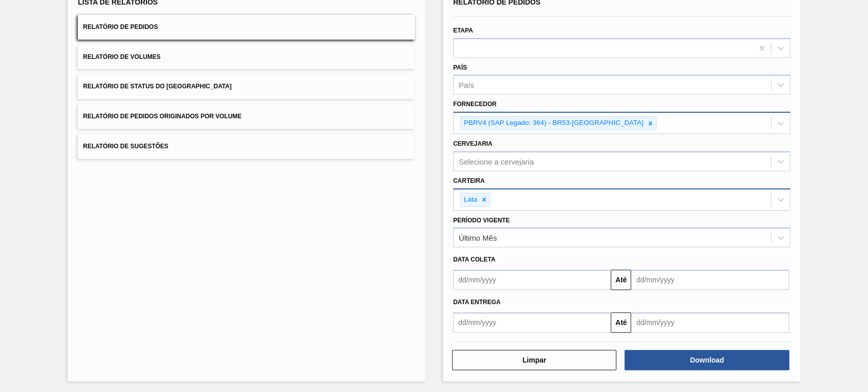 This screenshot has height=392, width=868. Describe the element at coordinates (481, 220) in the screenshot. I see `label: Período Vigente` at that location.